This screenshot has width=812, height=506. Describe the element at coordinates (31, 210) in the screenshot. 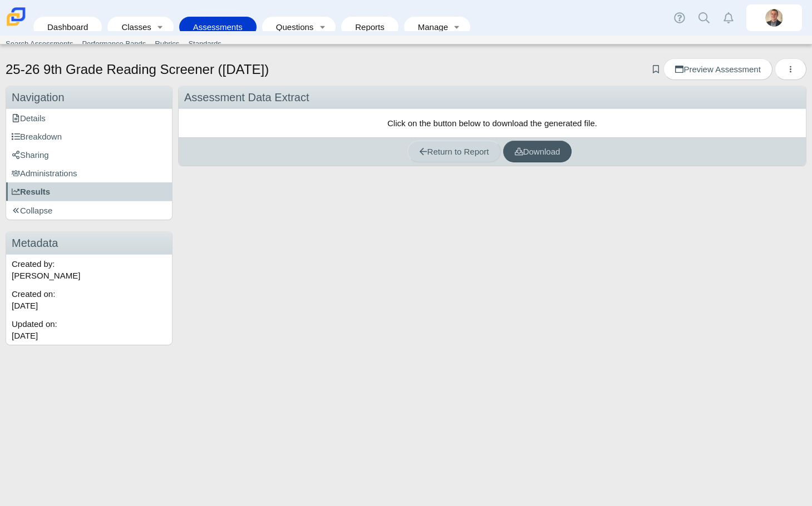

I see `span: Collapse` at that location.